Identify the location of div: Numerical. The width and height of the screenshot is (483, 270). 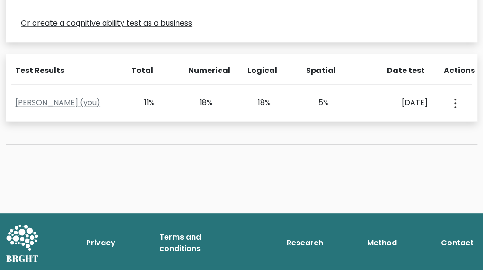
(200, 71).